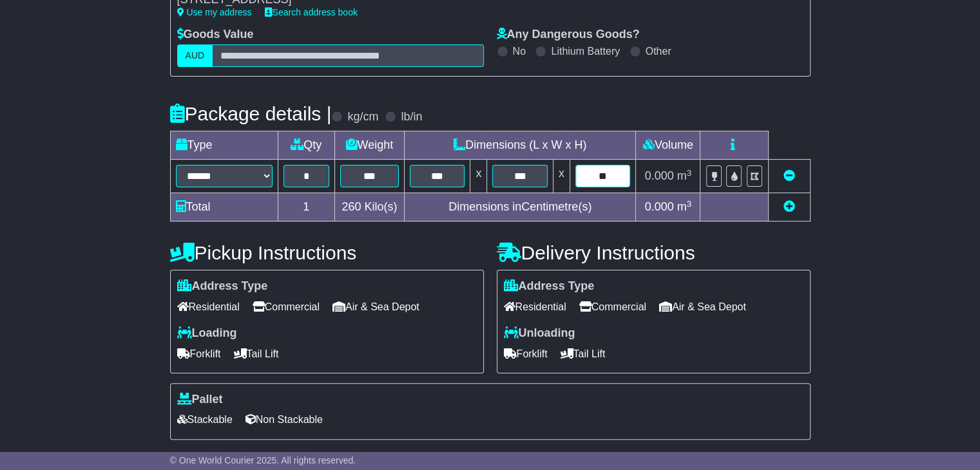 Image resolution: width=980 pixels, height=470 pixels. What do you see at coordinates (205, 419) in the screenshot?
I see `span: Stackable` at bounding box center [205, 419].